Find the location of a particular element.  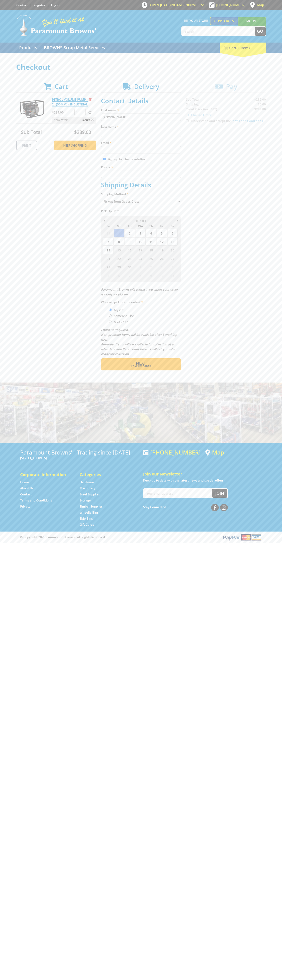

span: Set your store is located at coordinates (196, 21).